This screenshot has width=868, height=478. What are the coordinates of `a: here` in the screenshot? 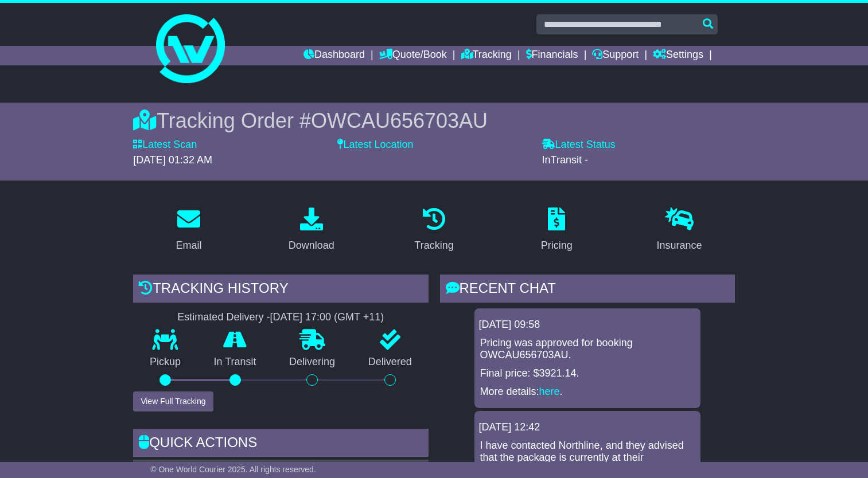 It's located at (550, 392).